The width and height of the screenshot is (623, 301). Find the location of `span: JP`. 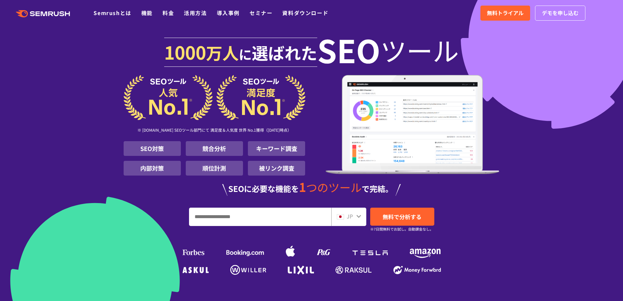

span: JP is located at coordinates (350, 216).